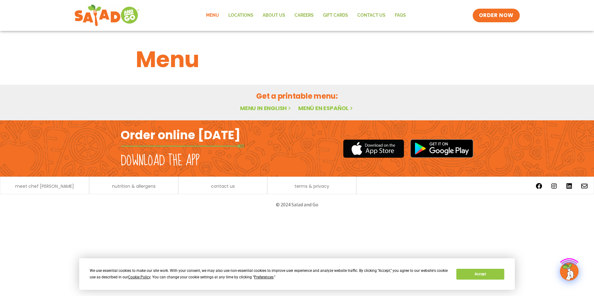 This screenshot has width=594, height=296. I want to click on h2: Download the app, so click(160, 161).